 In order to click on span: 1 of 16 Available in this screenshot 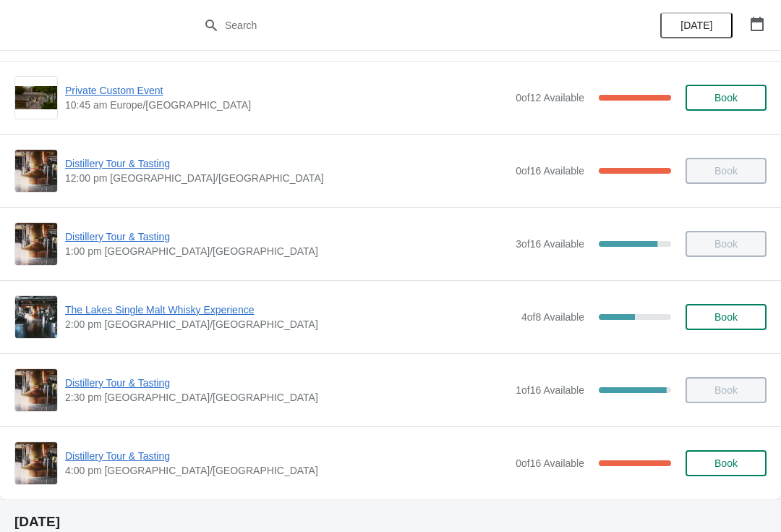, I will do `click(549, 390)`.